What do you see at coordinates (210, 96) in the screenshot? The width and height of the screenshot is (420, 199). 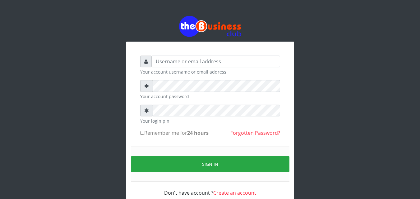 I see `small: Your account password` at bounding box center [210, 96].